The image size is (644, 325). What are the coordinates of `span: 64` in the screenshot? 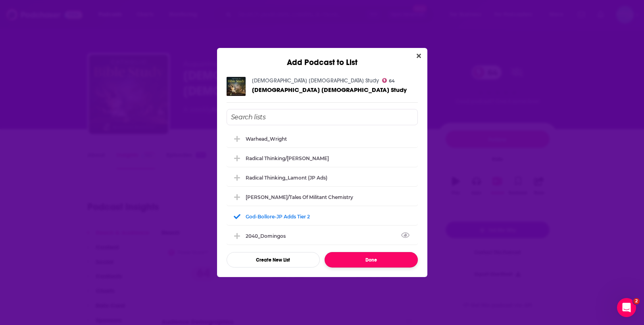 It's located at (391, 81).